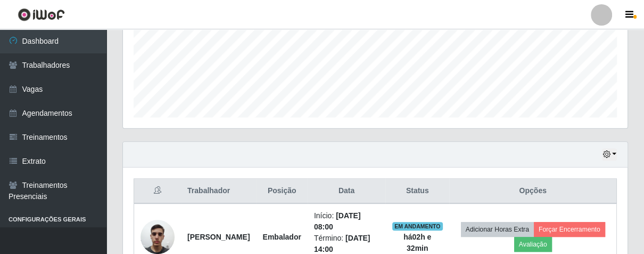  Describe the element at coordinates (570, 229) in the screenshot. I see `button: Forçar Encerramento` at that location.